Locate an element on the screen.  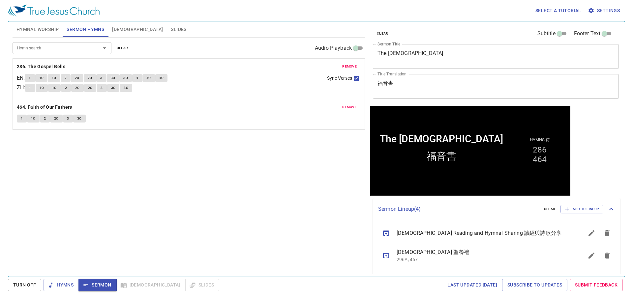
button: Select a tutorial is located at coordinates (558, 11).